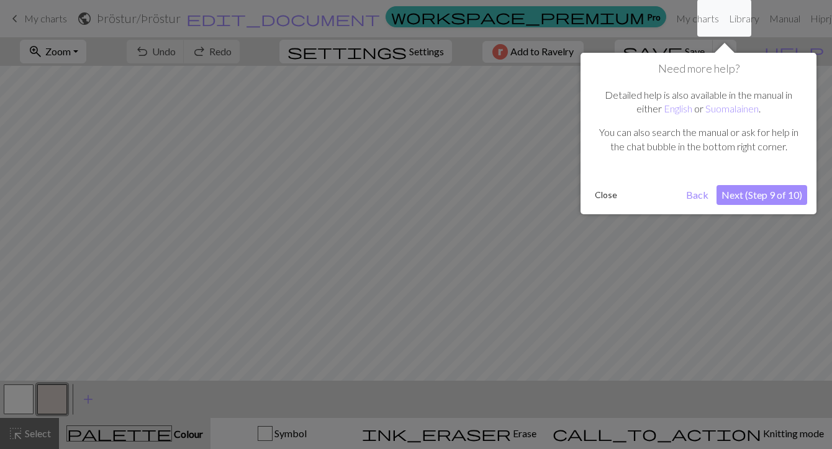 This screenshot has height=449, width=832. Describe the element at coordinates (678, 108) in the screenshot. I see `a: English` at that location.